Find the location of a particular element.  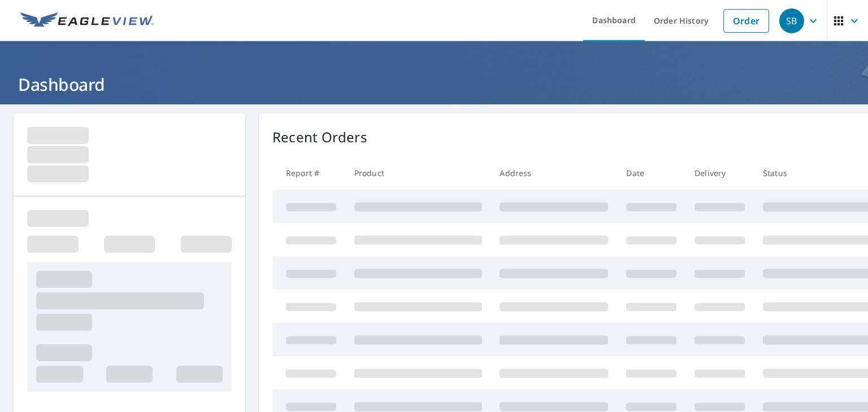

th: Delivery is located at coordinates (719, 173).